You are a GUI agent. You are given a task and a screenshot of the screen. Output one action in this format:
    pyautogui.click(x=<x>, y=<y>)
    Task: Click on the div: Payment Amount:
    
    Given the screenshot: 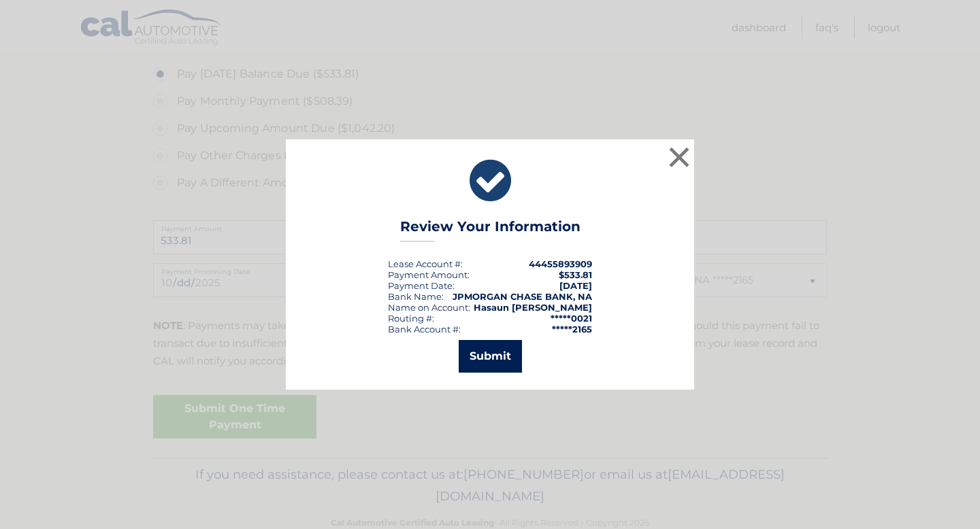 What is the action you would take?
    pyautogui.click(x=428, y=275)
    